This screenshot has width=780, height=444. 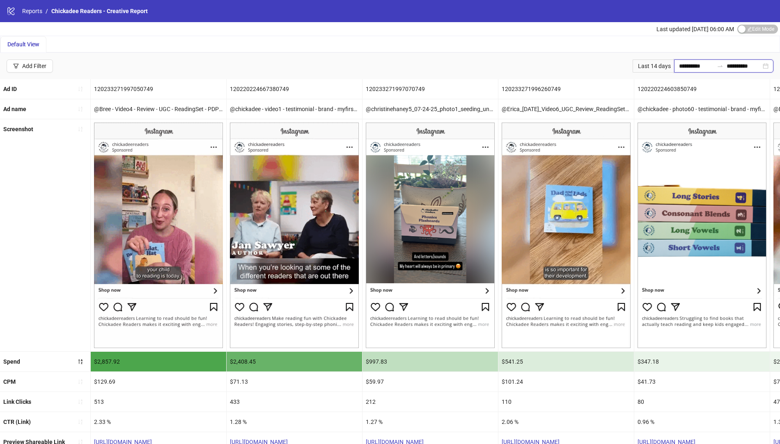 I want to click on button: Add Filter, so click(x=30, y=66).